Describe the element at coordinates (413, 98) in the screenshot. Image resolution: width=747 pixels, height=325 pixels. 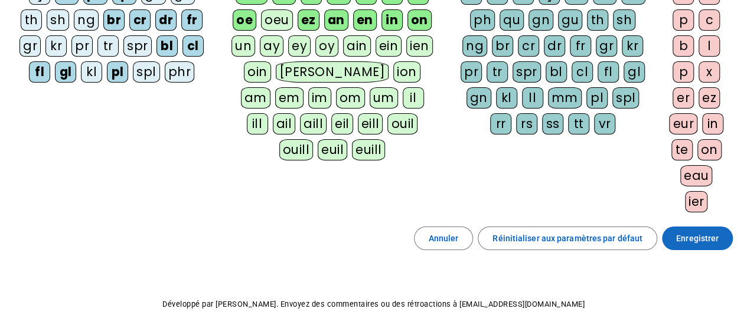
I see `div: il` at that location.